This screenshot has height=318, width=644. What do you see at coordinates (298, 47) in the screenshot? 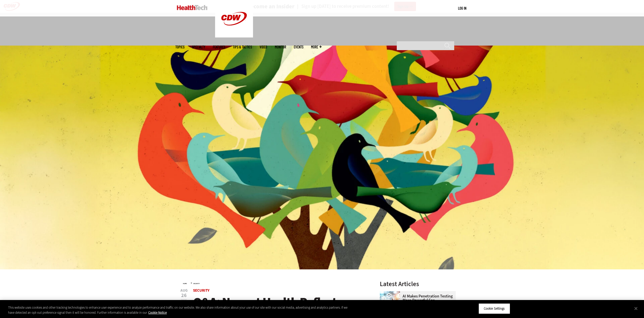
I see `a: Events` at bounding box center [298, 47].